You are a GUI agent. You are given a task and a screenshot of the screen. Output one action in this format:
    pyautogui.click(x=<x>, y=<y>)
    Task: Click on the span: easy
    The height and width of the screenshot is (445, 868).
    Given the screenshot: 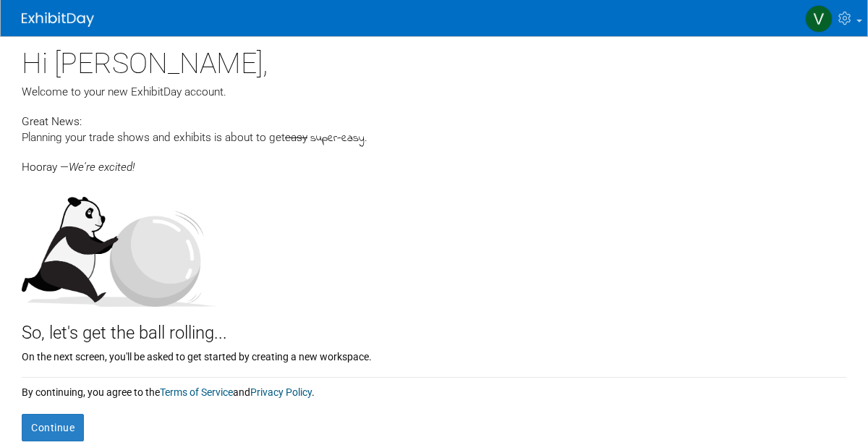 What is the action you would take?
    pyautogui.click(x=296, y=137)
    